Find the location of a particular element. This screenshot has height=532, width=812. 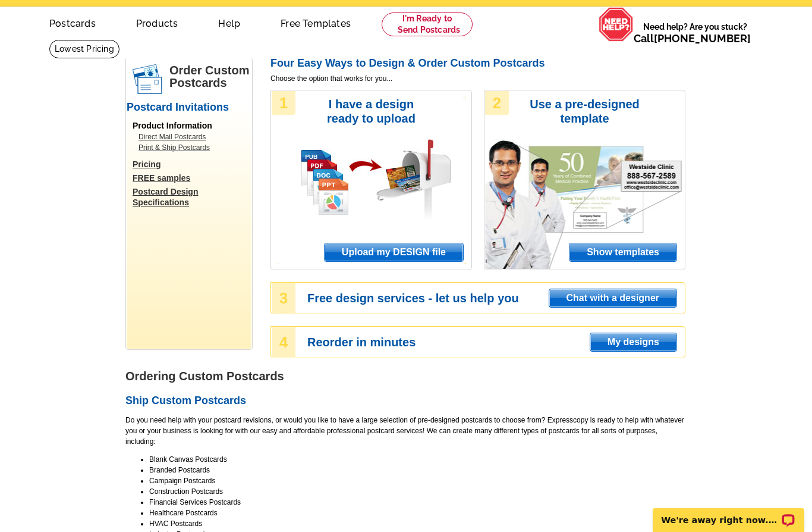

h2: Ship Custom Postcards is located at coordinates (405, 400).